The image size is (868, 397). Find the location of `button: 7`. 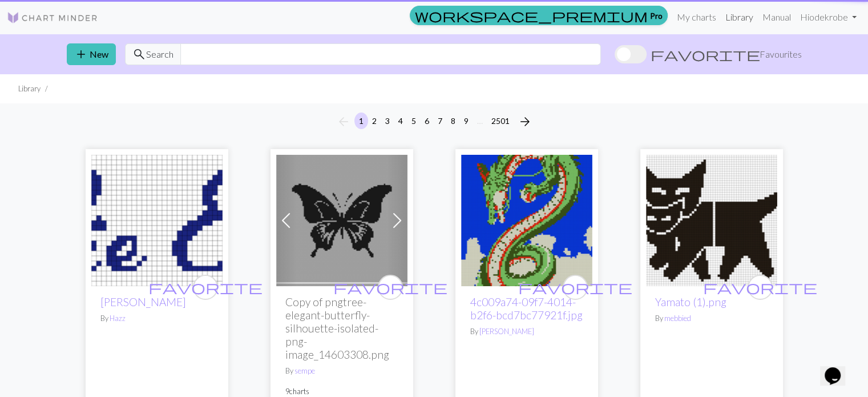

button: 7 is located at coordinates (440, 120).